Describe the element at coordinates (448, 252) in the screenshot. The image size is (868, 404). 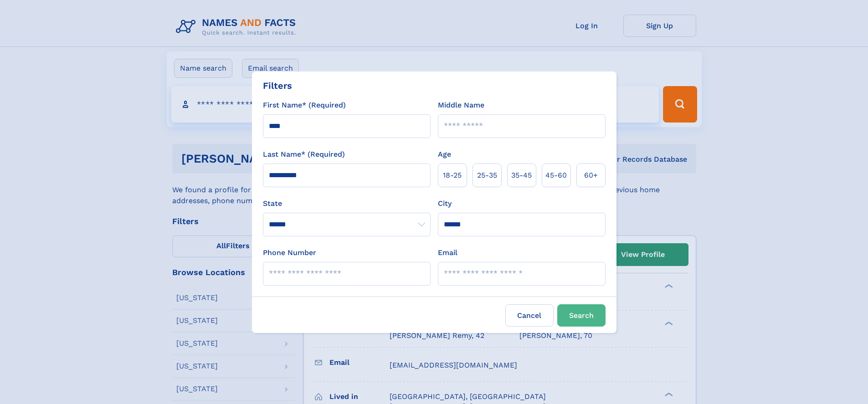
I see `label: Email` at that location.